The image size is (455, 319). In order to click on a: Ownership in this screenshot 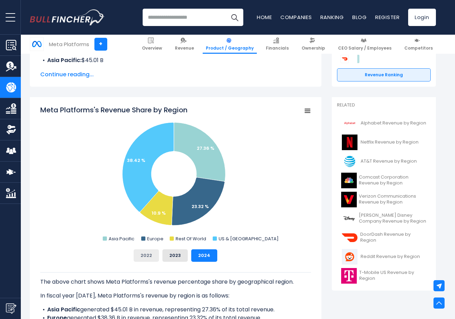, I will do `click(313, 44)`.